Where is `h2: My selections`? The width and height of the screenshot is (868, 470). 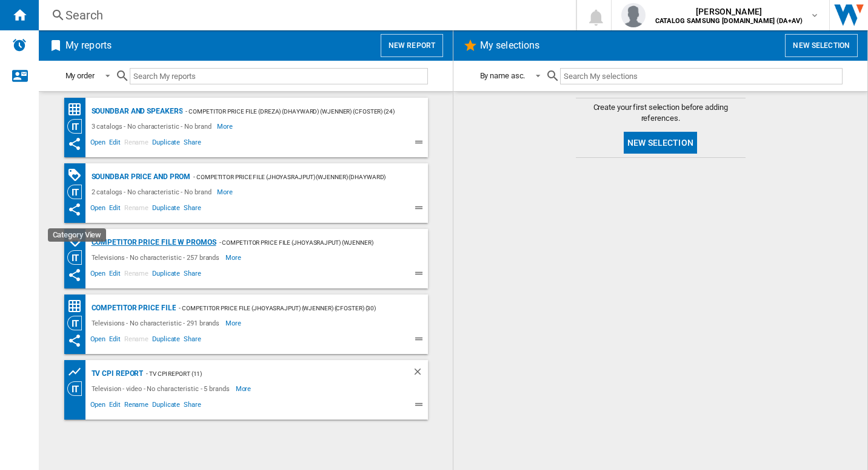 h2: My selections is located at coordinates (510, 45).